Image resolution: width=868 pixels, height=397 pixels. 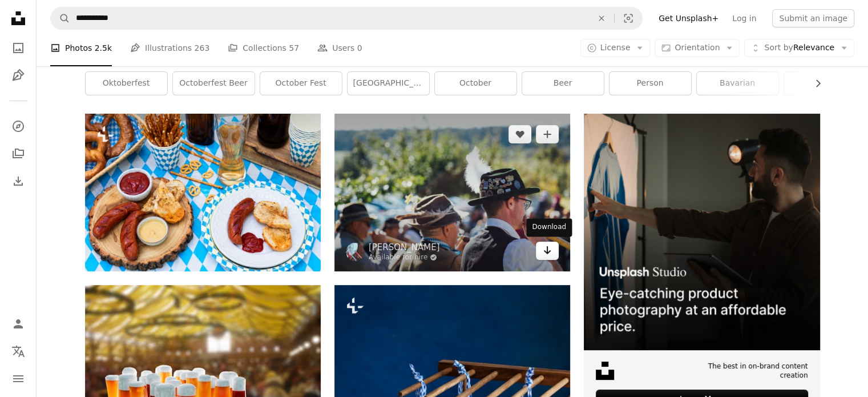 I want to click on button: Search Unsplash, so click(x=60, y=18).